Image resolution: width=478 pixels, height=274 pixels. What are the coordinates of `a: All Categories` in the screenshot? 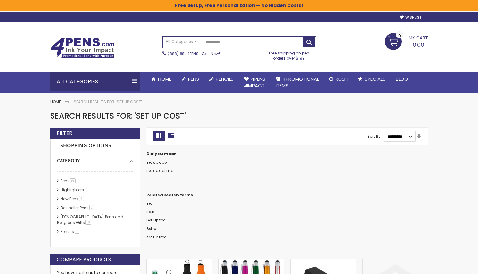 It's located at (182, 42).